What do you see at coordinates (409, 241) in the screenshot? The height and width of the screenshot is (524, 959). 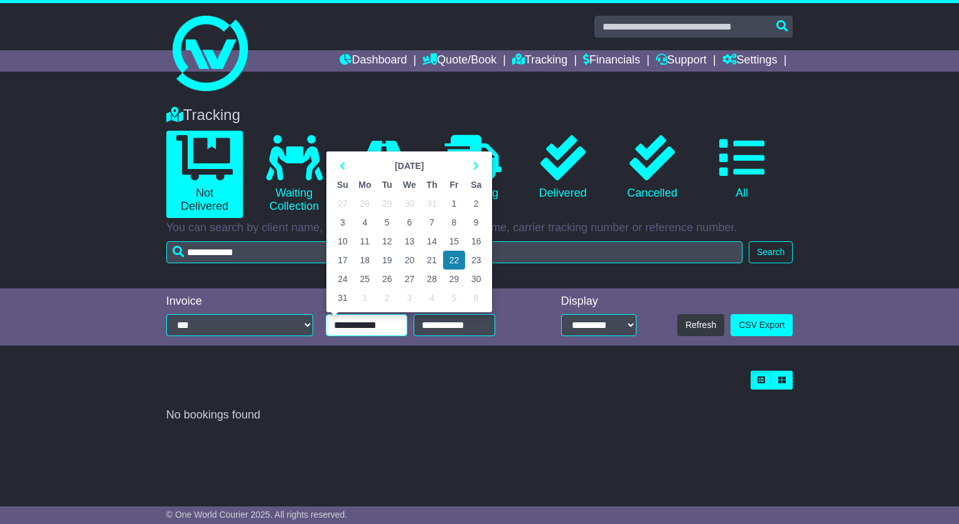 I see `td: 13` at bounding box center [409, 241].